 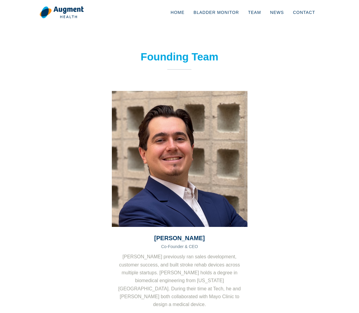 What do you see at coordinates (62, 12) in the screenshot?
I see `img: logo` at bounding box center [62, 12].